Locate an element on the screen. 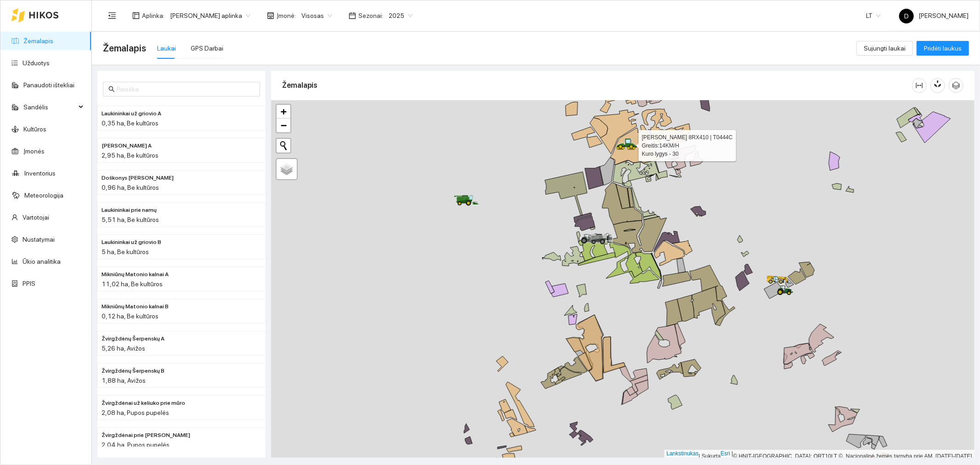 The width and height of the screenshot is (980, 465). font: Sujungti laukai is located at coordinates (884, 48).